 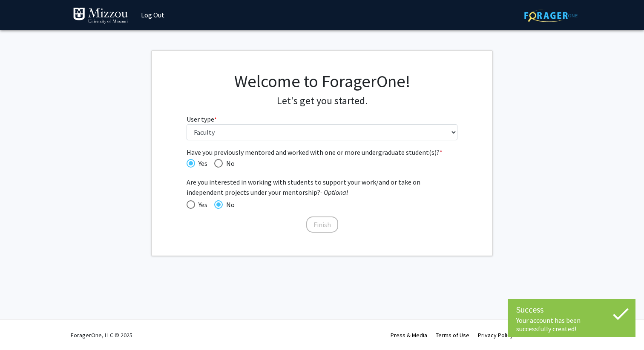 I want to click on div: ForagerOne, LLC © 2025, so click(x=101, y=335).